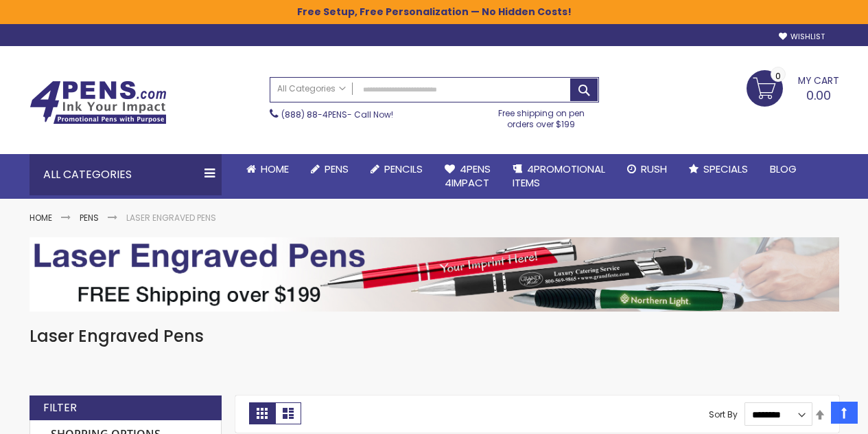 This screenshot has width=868, height=434. What do you see at coordinates (337, 114) in the screenshot?
I see `span: - Call Now!` at bounding box center [337, 114].